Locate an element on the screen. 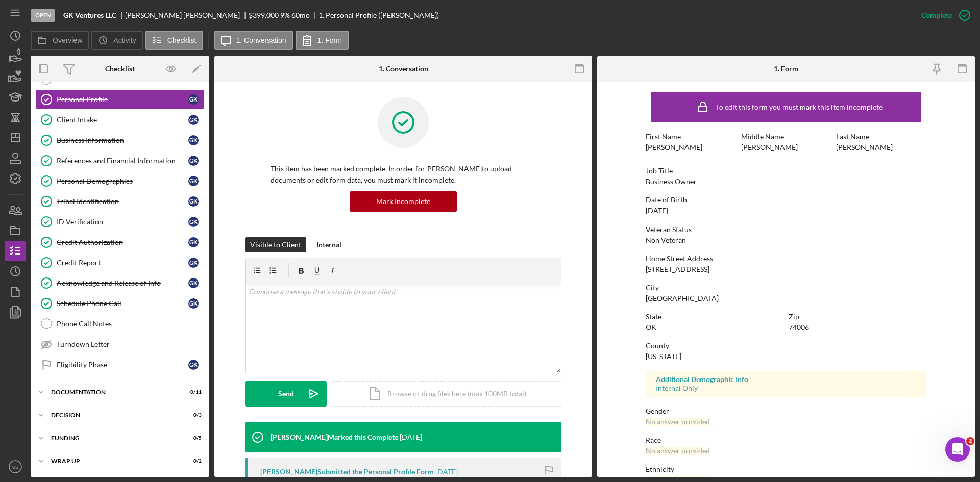 The width and height of the screenshot is (980, 482). div: Open is located at coordinates (43, 15).